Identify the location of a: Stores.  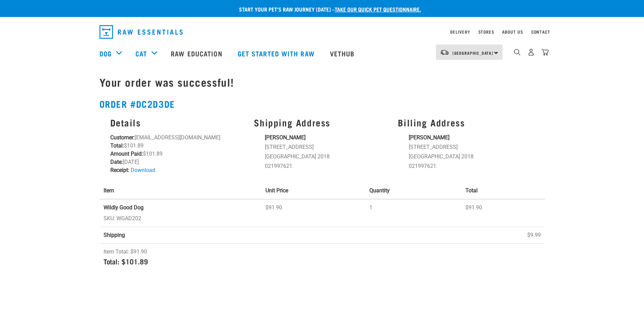
(486, 32).